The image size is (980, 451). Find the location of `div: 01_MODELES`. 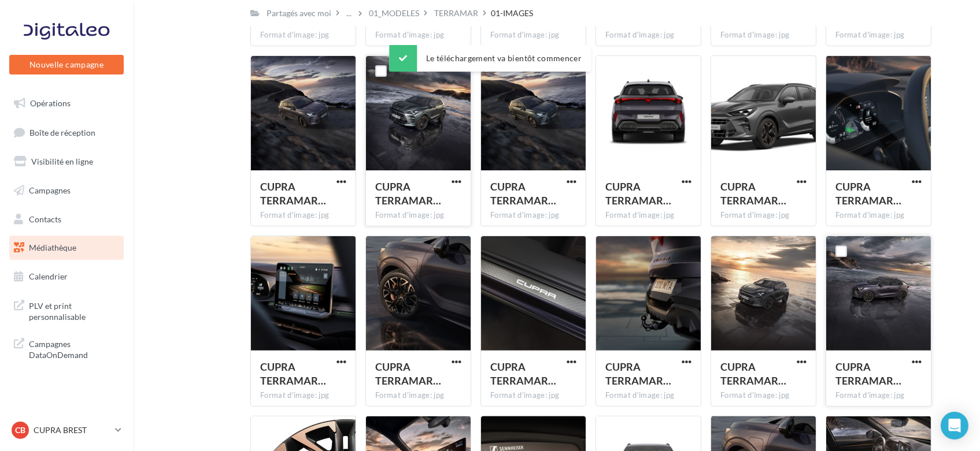

div: 01_MODELES is located at coordinates (394, 13).